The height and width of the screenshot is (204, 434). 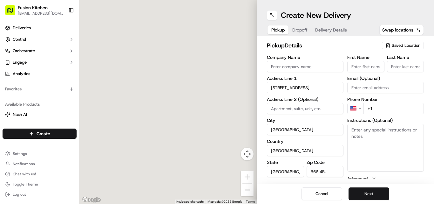 I want to click on span: Notifications, so click(x=24, y=164).